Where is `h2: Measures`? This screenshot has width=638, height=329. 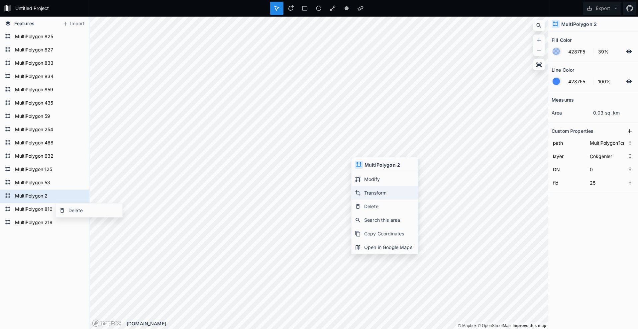 h2: Measures is located at coordinates (562, 100).